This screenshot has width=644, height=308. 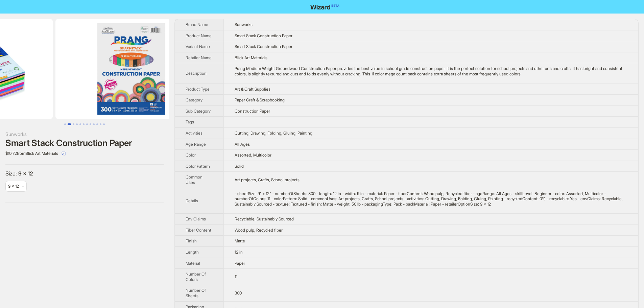 I want to click on button: Go to slide 2, so click(x=70, y=124).